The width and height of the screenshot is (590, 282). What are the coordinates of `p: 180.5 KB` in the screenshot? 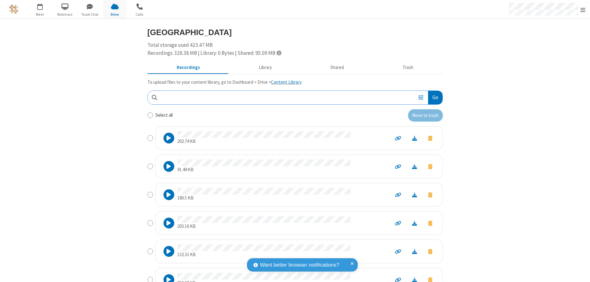 It's located at (264, 198).